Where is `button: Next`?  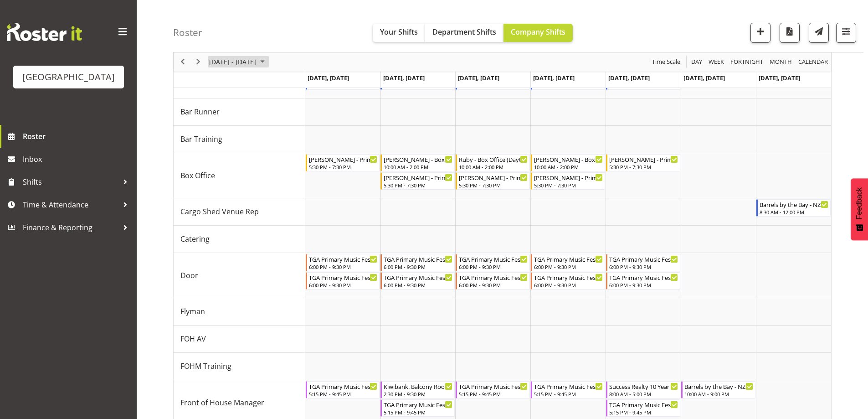 button: Next is located at coordinates (198, 62).